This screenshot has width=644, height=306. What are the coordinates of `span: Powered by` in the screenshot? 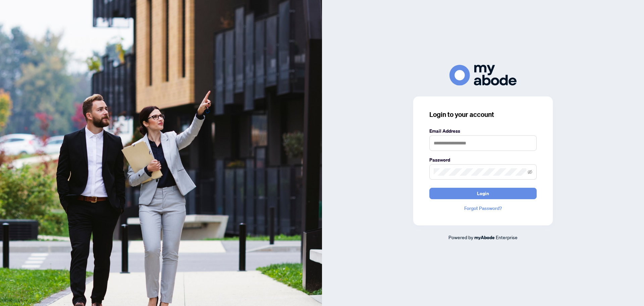 It's located at (461, 237).